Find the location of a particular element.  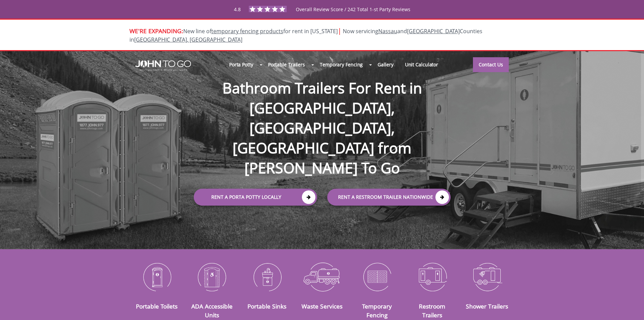

a: temporary fencing products is located at coordinates (247, 31).